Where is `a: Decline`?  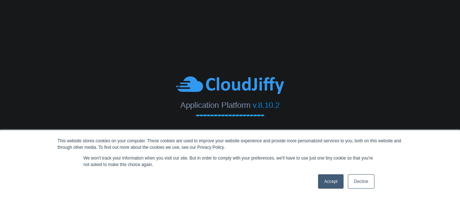
a: Decline is located at coordinates (361, 181).